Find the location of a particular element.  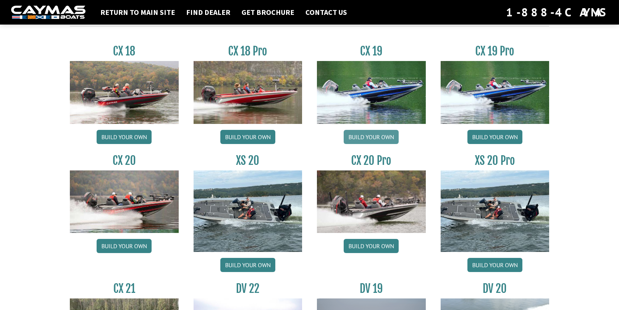

div: 1-888-4CAYMAS is located at coordinates (557, 12).